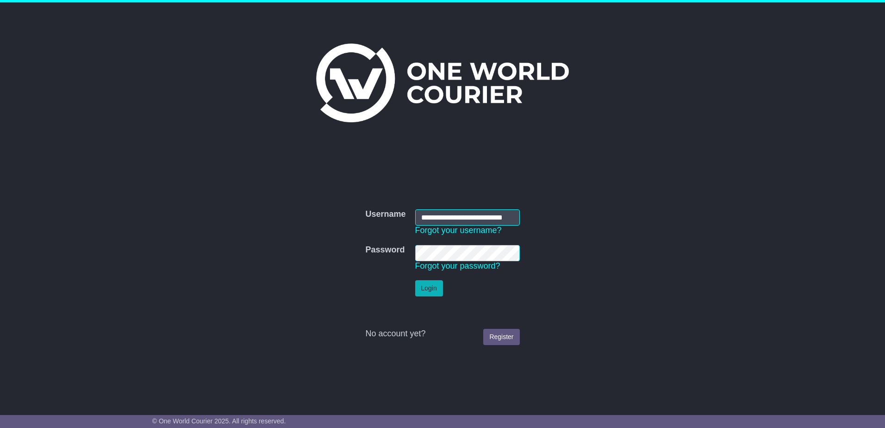 The width and height of the screenshot is (885, 428). What do you see at coordinates (429, 288) in the screenshot?
I see `button: Login` at bounding box center [429, 288].